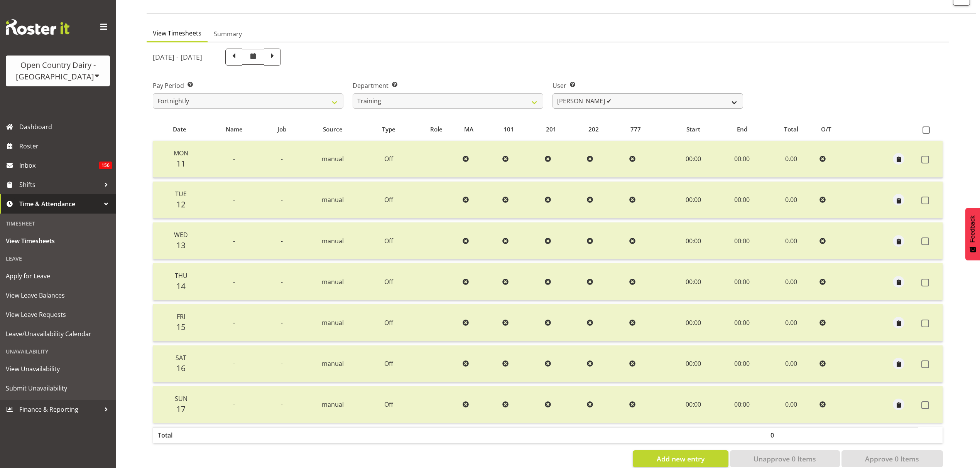 The image size is (980, 468). Describe the element at coordinates (58, 295) in the screenshot. I see `span: View Leave Balances` at that location.